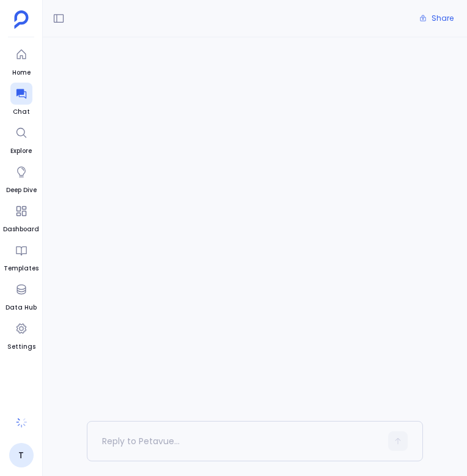 The width and height of the screenshot is (467, 476). I want to click on span: Data Hub, so click(21, 307).